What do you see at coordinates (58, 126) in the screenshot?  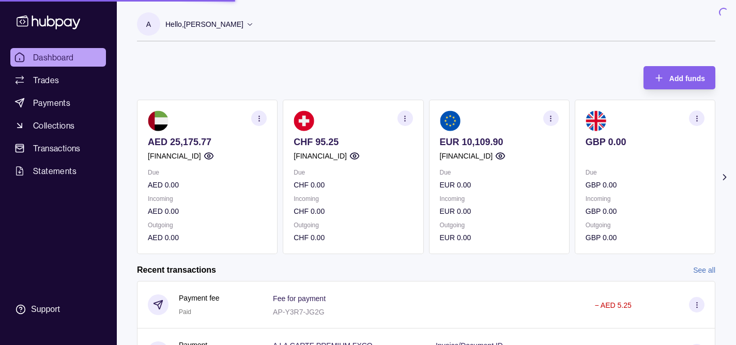 I see `a: Collections` at bounding box center [58, 126].